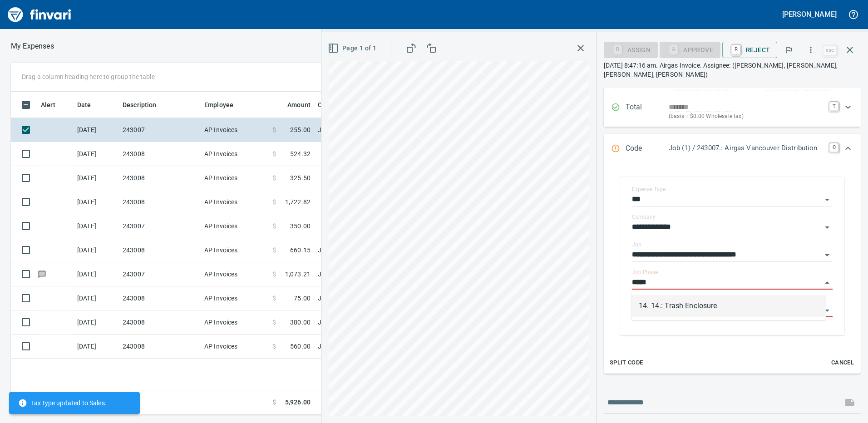 This screenshot has height=423, width=868. Describe the element at coordinates (353, 48) in the screenshot. I see `button: Page 1 of 1` at that location.